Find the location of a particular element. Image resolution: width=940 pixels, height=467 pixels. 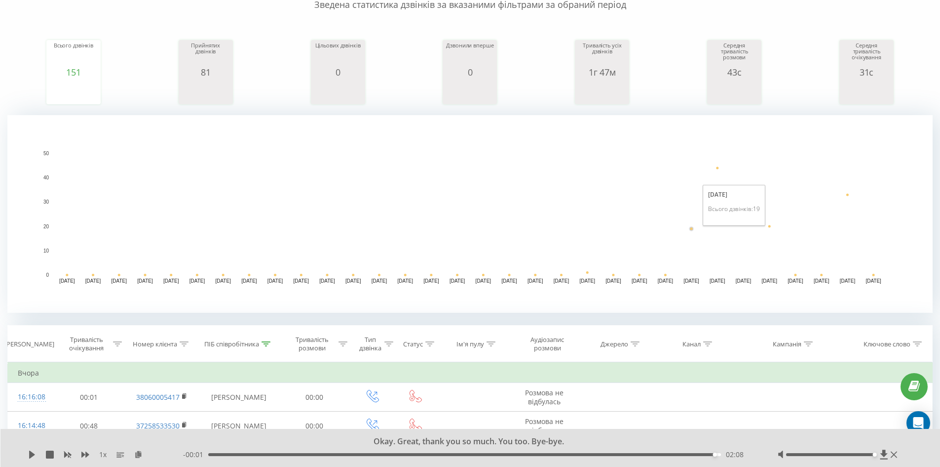

div: Середня тривалість розмови is located at coordinates (735, 55).